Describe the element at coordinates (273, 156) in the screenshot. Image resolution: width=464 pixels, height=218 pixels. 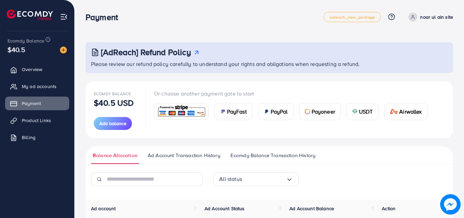
I see `span: Ecomdy Balance Transaction History` at that location.